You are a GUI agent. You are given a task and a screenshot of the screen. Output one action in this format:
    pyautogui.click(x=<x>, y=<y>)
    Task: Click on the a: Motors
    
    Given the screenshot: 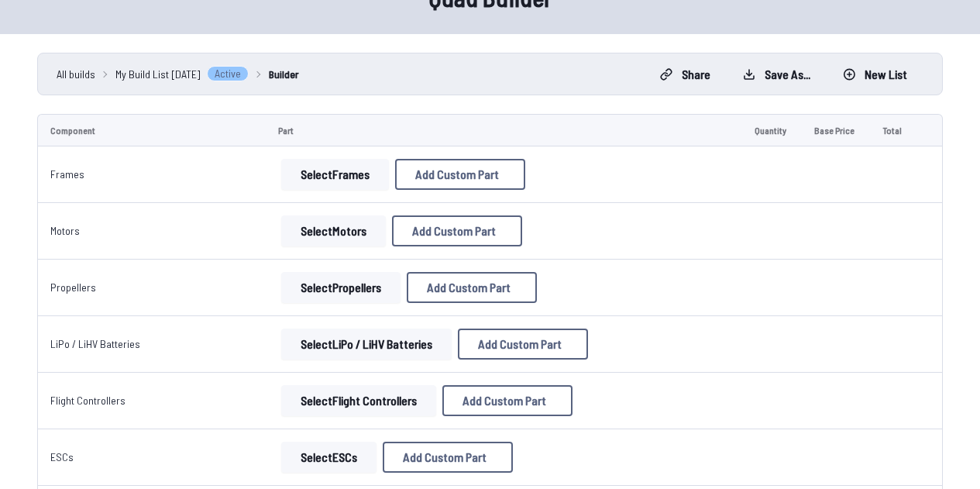 What is the action you would take?
    pyautogui.click(x=65, y=230)
    